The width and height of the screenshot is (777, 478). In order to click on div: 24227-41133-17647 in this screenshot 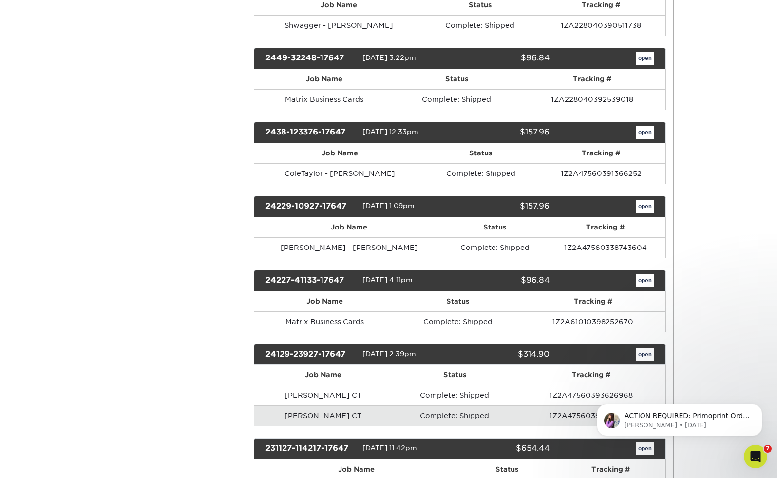, I will do `click(310, 280)`.